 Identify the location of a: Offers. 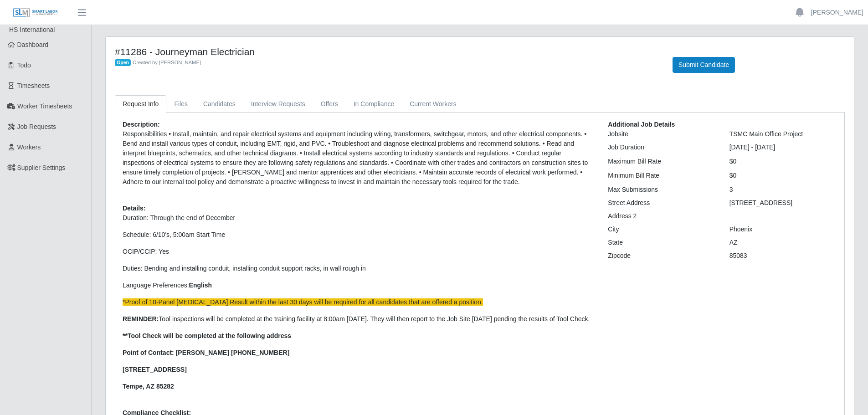
(329, 104).